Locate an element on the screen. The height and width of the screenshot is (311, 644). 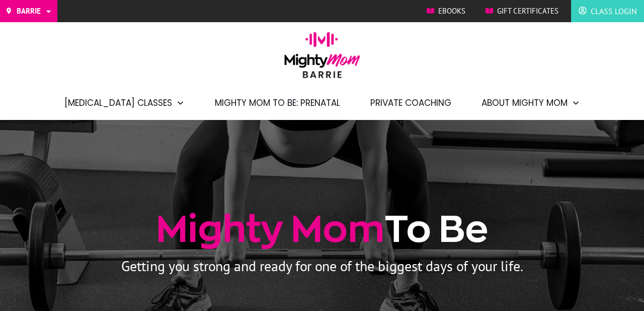
span: Barrie is located at coordinates (29, 11).